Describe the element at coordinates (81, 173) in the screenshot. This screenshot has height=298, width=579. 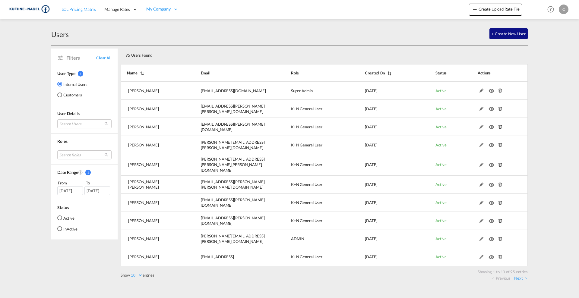
I see `md-icon: Created On` at that location.